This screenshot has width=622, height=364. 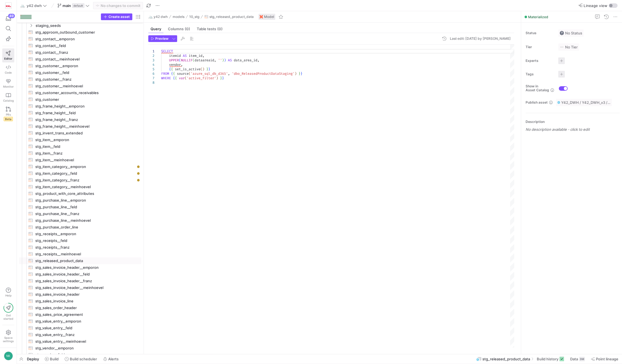 I want to click on span: stg_sales_invoice_header__franz​​​​​​​​​​, so click(x=85, y=281).